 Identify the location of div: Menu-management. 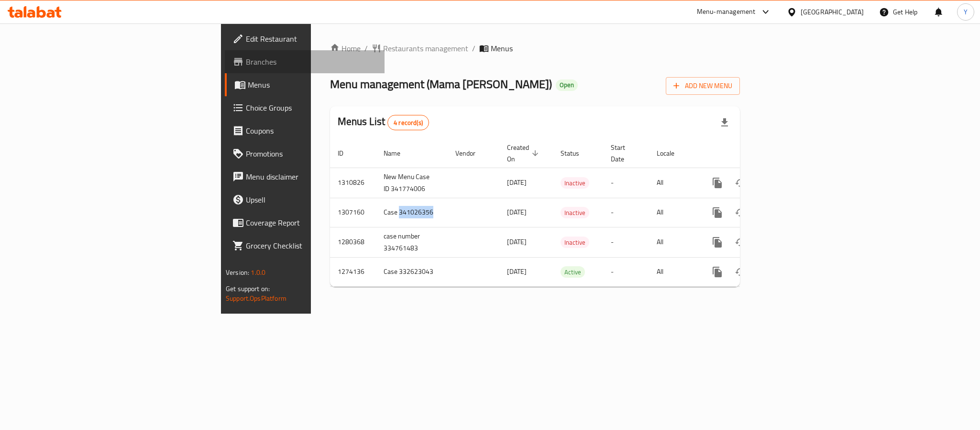
(726, 12).